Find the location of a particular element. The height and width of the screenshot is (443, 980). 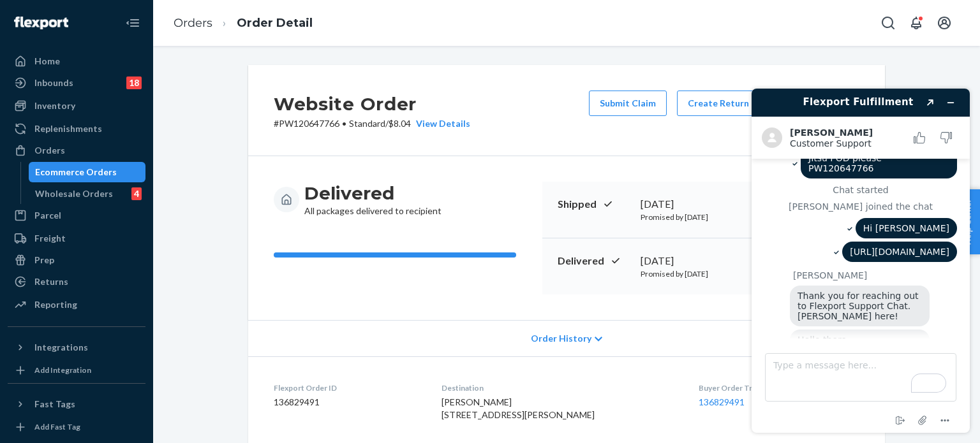

div: Customer Support is located at coordinates (107, 65).